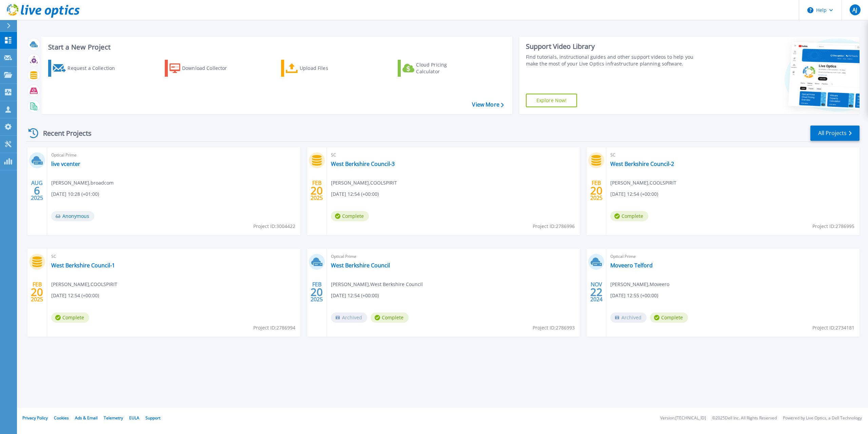 This screenshot has height=434, width=868. What do you see at coordinates (276, 47) in the screenshot?
I see `h3: Start a New Project` at bounding box center [276, 47].